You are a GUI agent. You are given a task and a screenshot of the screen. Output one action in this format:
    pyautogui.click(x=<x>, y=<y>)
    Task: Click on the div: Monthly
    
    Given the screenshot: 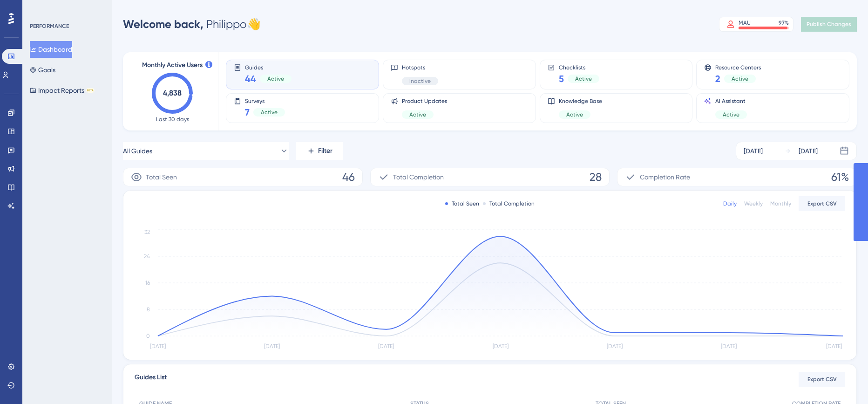 What is the action you would take?
    pyautogui.click(x=781, y=204)
    